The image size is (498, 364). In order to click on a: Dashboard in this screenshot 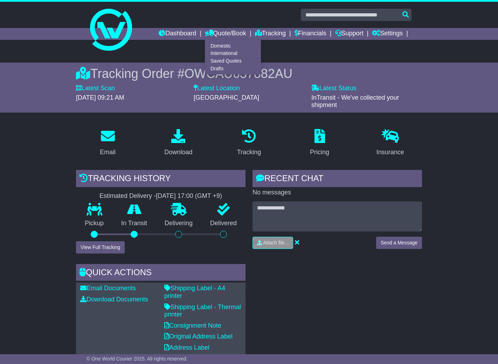, I will do `click(177, 34)`.